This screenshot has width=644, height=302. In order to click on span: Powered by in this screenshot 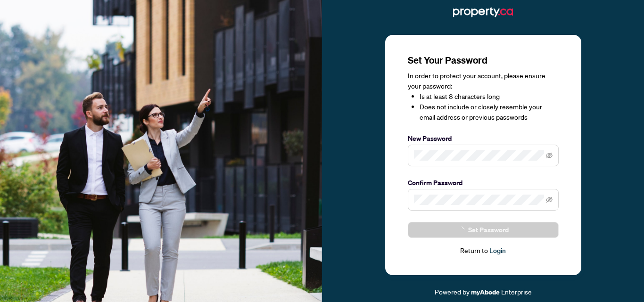, I will do `click(453, 292)`.